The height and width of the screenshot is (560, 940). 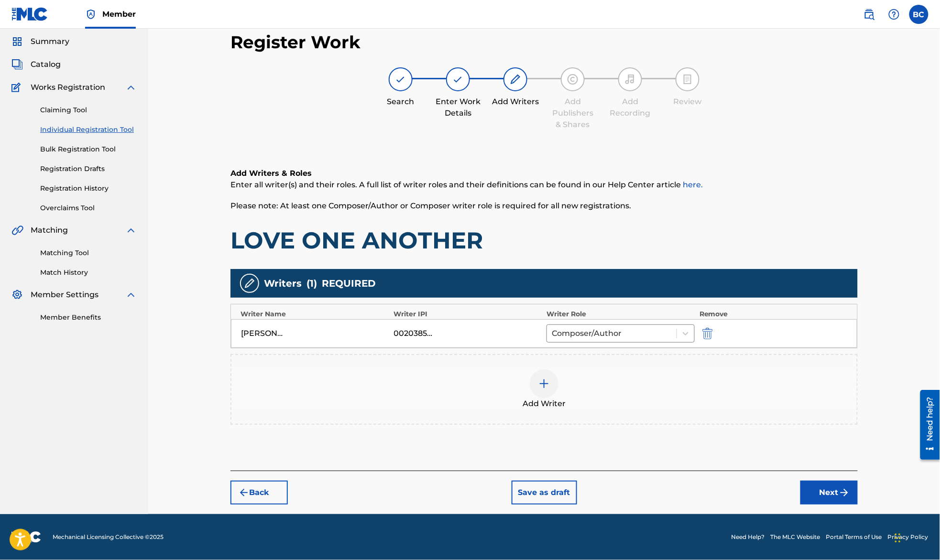 What do you see at coordinates (845, 493) in the screenshot?
I see `img: f7272a7cc735f4ea7f67.svg` at bounding box center [845, 493].